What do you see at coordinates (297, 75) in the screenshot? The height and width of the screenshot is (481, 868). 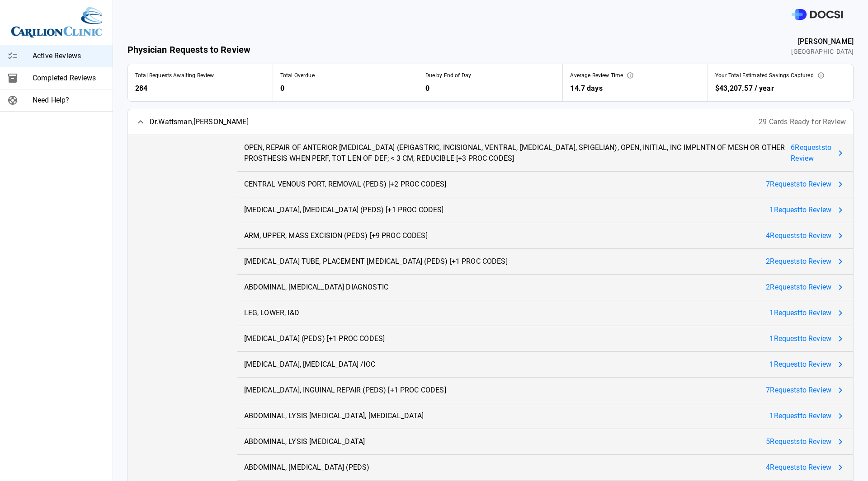 I see `span: Total Overdue` at bounding box center [297, 75].